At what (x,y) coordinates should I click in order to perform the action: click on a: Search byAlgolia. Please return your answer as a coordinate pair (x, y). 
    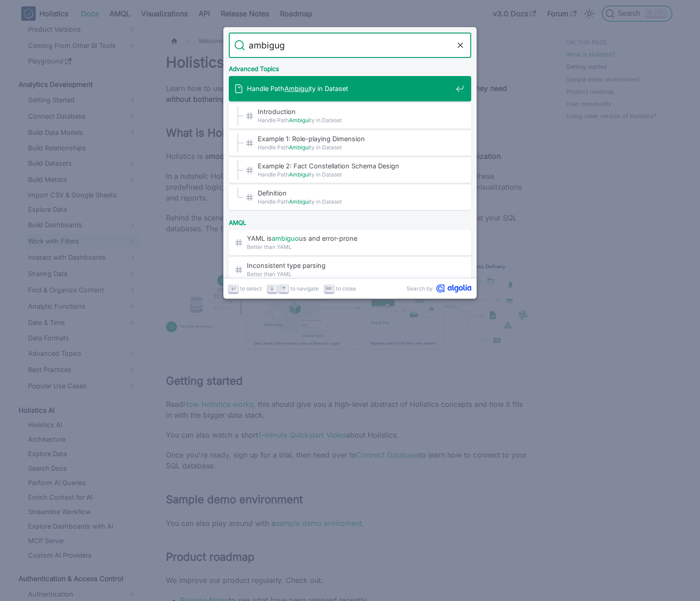
    Looking at the image, I should click on (439, 288).